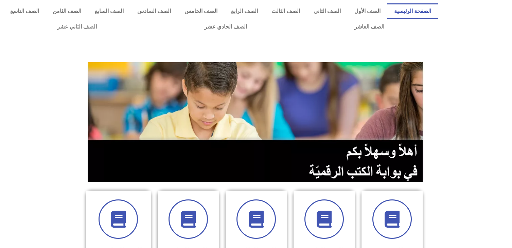 This screenshot has width=512, height=248. I want to click on a: الصف الثاني عشر, so click(77, 27).